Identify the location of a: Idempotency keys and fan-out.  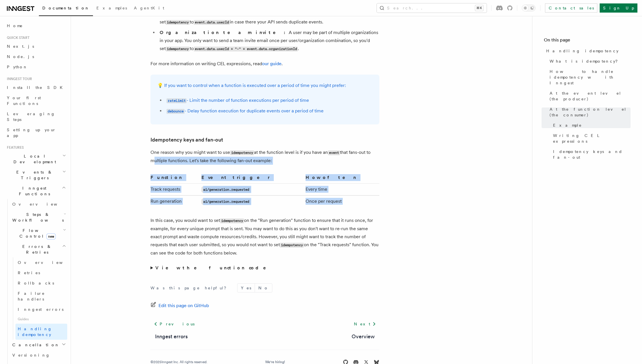
(591, 154).